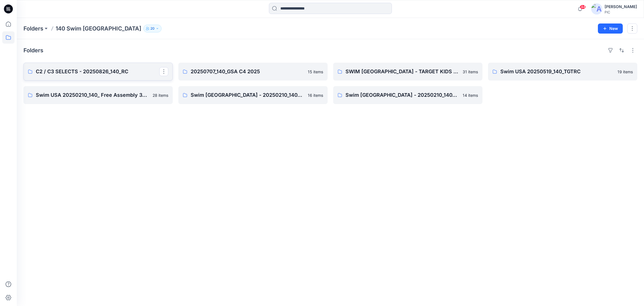  I want to click on p: Swim USA 20250210_140_ Free Assembly 3D Pilot, so click(93, 95).